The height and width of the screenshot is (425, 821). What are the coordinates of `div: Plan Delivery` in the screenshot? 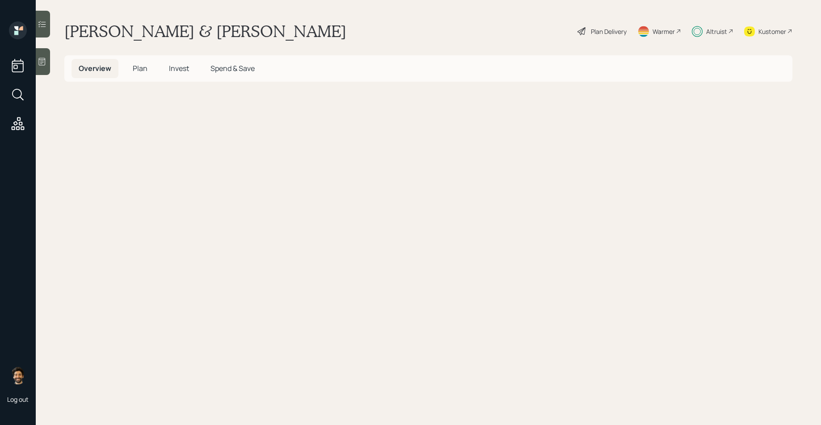 It's located at (609, 31).